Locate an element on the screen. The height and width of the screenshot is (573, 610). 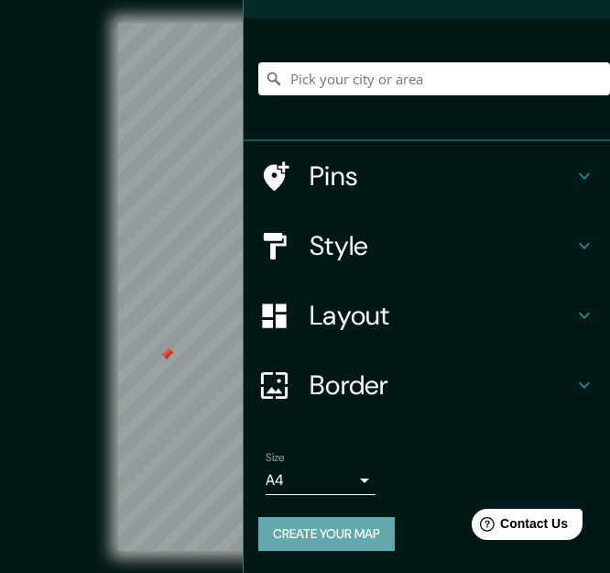
div: Border is located at coordinates (427, 385).